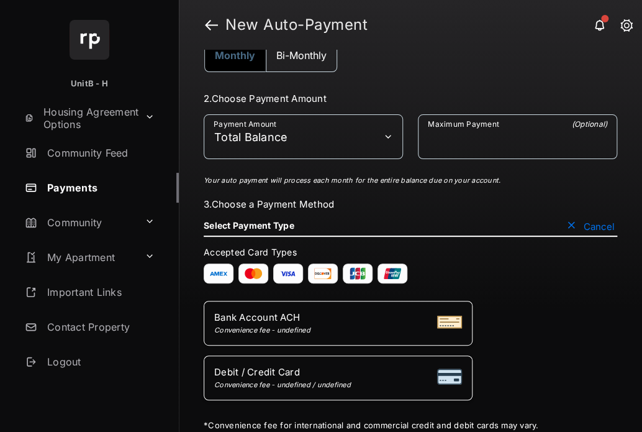 The width and height of the screenshot is (642, 432). I want to click on span: Debit / Credit Card, so click(283, 371).